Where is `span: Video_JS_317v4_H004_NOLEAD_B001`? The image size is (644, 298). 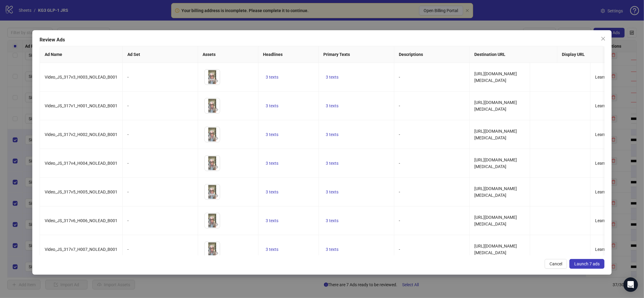 span: Video_JS_317v4_H004_NOLEAD_B001 is located at coordinates (81, 163).